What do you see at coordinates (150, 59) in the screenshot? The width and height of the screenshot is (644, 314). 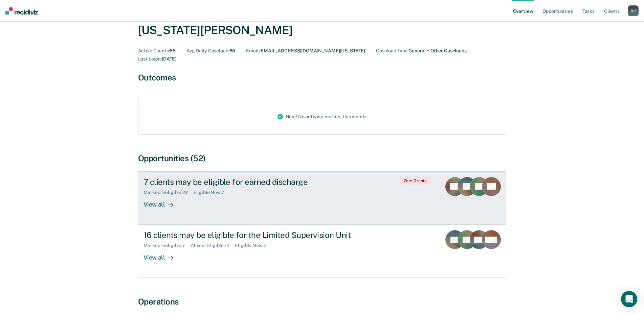 I see `span: Last Login :` at bounding box center [150, 59].